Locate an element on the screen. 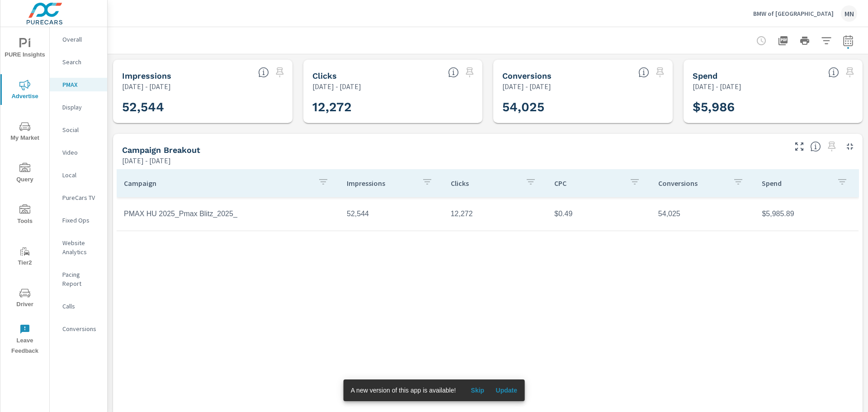  h5: Clicks is located at coordinates (325, 76).